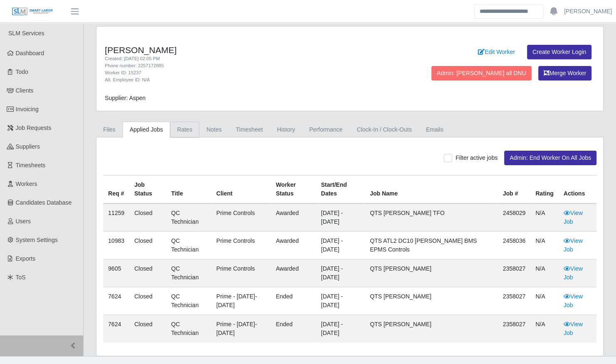 This screenshot has width=616, height=364. What do you see at coordinates (245, 80) in the screenshot?
I see `div: Alt. Employee ID: N/A` at bounding box center [245, 80].